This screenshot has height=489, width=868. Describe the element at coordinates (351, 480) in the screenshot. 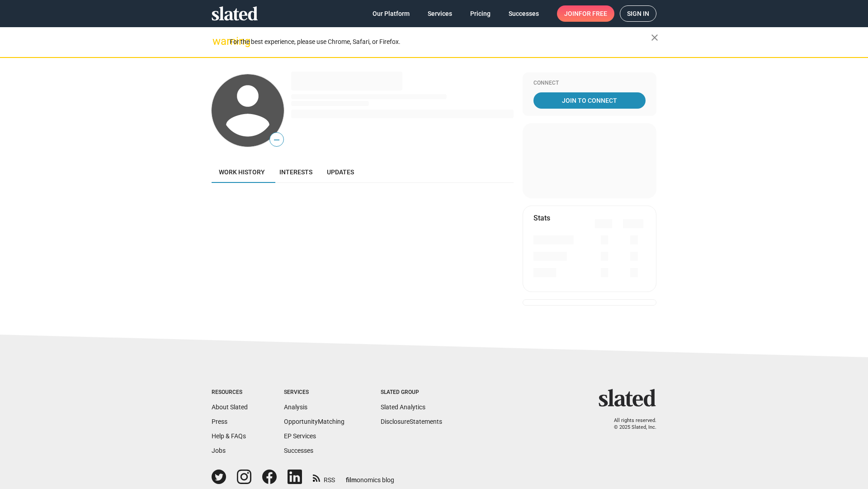

I see `span: film` at that location.